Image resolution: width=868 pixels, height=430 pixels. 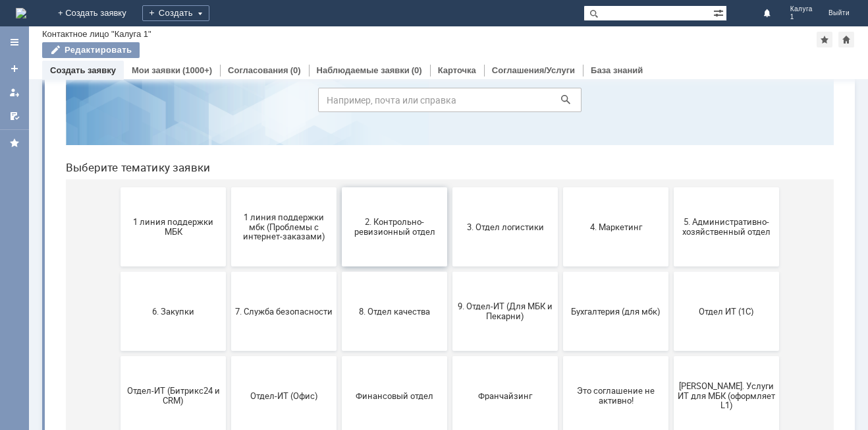 I want to click on div: Сделать домашней страницей, so click(x=846, y=40).